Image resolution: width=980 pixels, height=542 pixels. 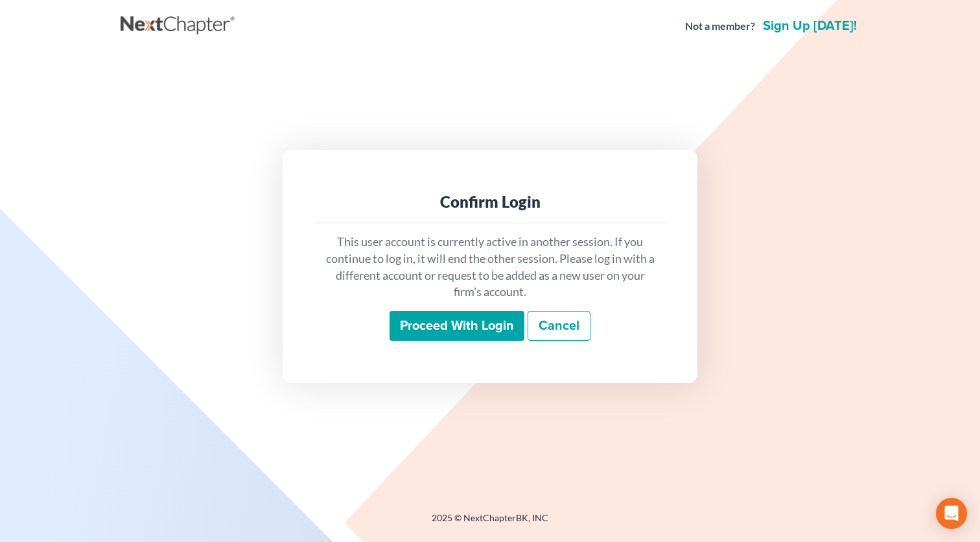 What do you see at coordinates (490, 523) in the screenshot?
I see `div: 2025 © NextChapterBK, INC` at bounding box center [490, 523].